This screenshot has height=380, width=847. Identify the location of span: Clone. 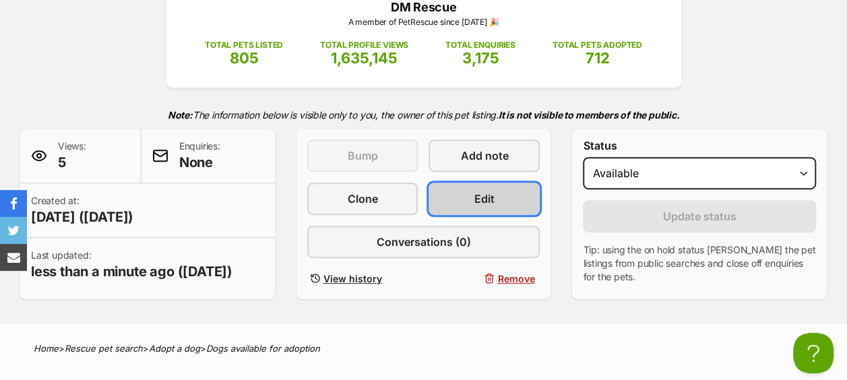
(363, 199).